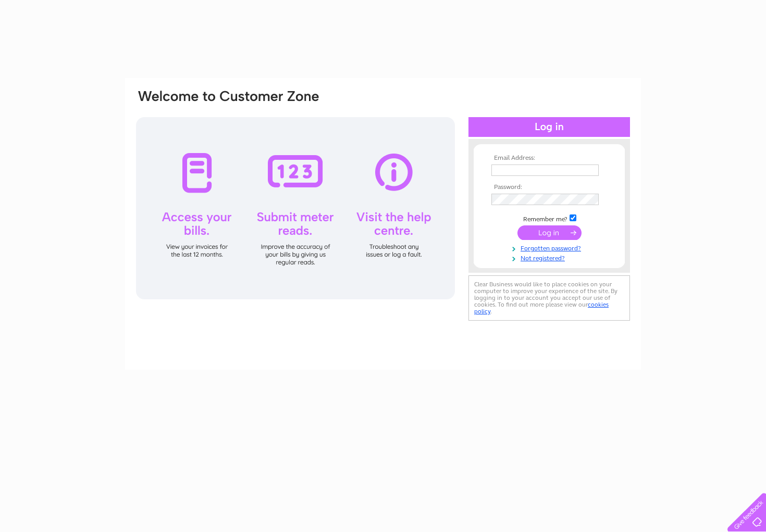 This screenshot has height=532, width=766. I want to click on th: Email Address:, so click(549, 158).